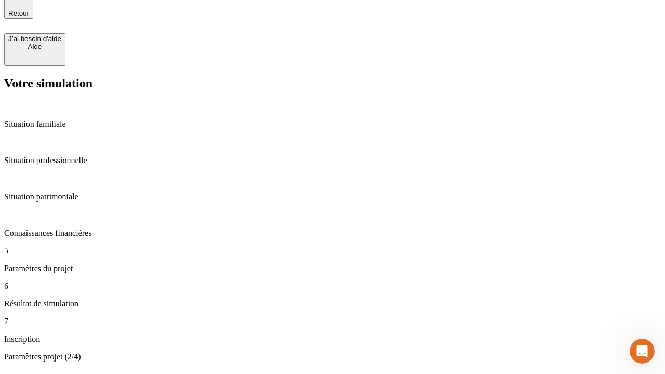 The image size is (665, 374). I want to click on p: 7, so click(333, 322).